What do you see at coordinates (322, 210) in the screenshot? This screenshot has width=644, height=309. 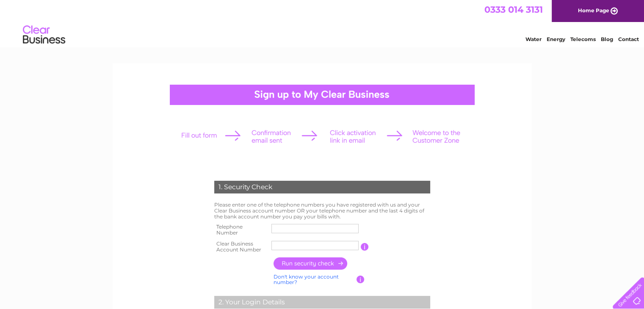 I see `td: Please enter one of the telephone numbers you have registered with us and your Clear Business acc...` at bounding box center [322, 210].